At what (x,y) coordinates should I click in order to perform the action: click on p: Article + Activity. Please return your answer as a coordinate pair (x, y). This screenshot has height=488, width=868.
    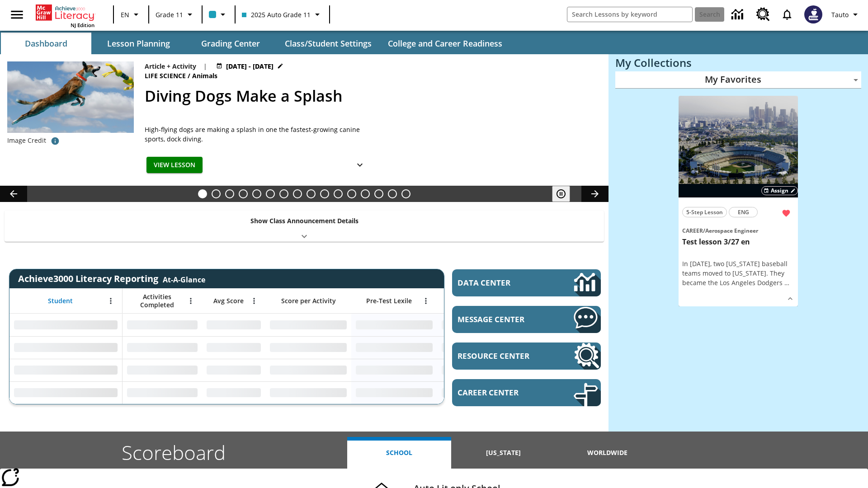
    Looking at the image, I should click on (170, 66).